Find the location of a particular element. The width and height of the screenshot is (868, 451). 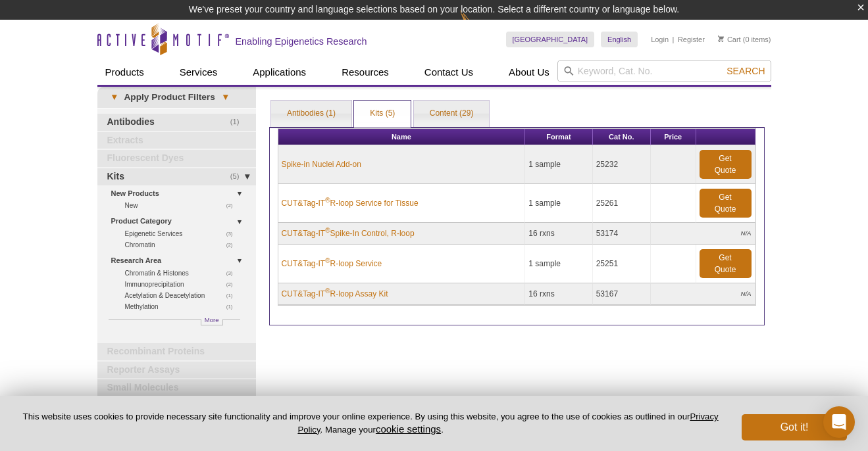

button: Search is located at coordinates (745, 71).